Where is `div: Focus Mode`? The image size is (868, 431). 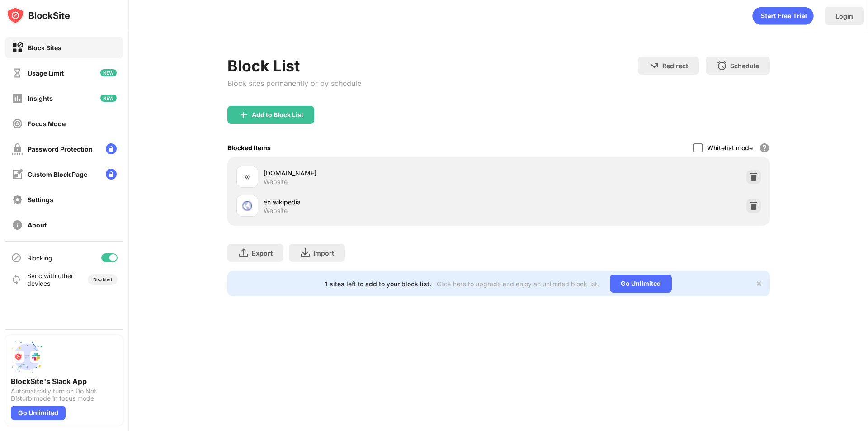 div: Focus Mode is located at coordinates (46, 124).